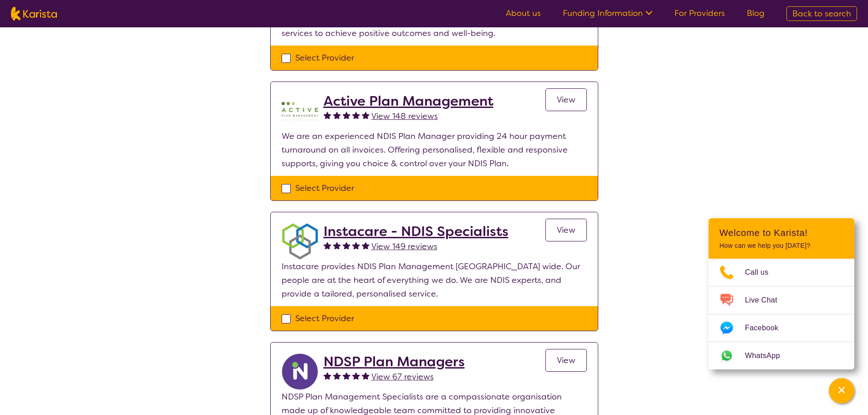 Image resolution: width=868 pixels, height=415 pixels. I want to click on h2: NDSP Plan Managers, so click(394, 362).